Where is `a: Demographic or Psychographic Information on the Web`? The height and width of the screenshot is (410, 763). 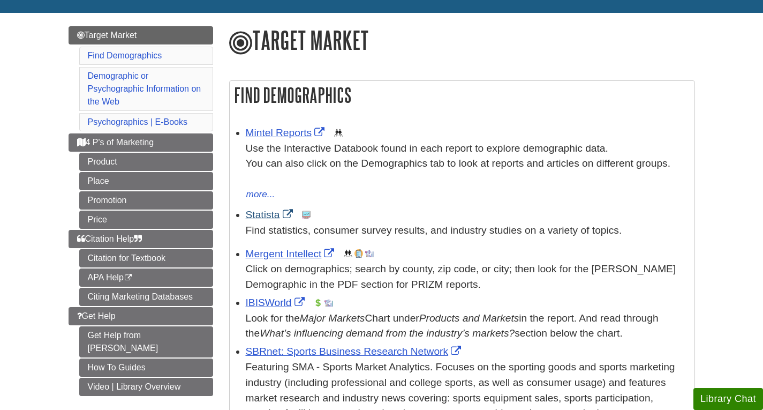
a: Demographic or Psychographic Information on the Web is located at coordinates (145, 88).